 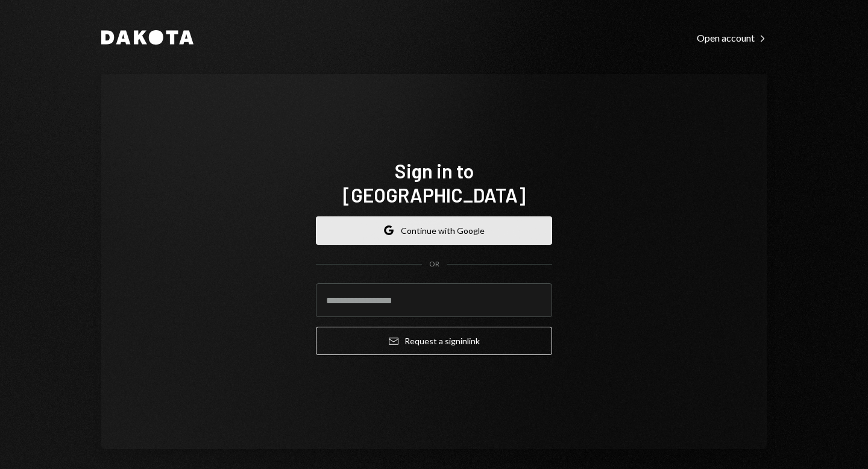 I want to click on div: Open account, so click(x=732, y=38).